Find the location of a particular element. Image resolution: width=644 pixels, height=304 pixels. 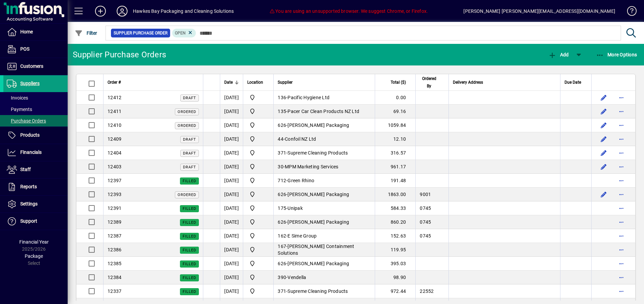

a: Payments is located at coordinates (36, 109).